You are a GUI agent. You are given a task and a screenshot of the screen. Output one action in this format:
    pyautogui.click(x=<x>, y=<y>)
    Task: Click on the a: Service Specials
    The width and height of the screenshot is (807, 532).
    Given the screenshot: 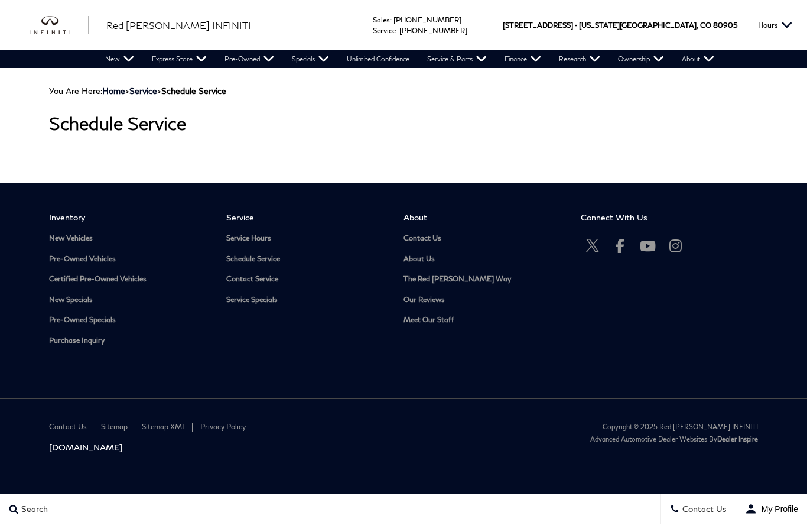 What is the action you would take?
    pyautogui.click(x=306, y=299)
    